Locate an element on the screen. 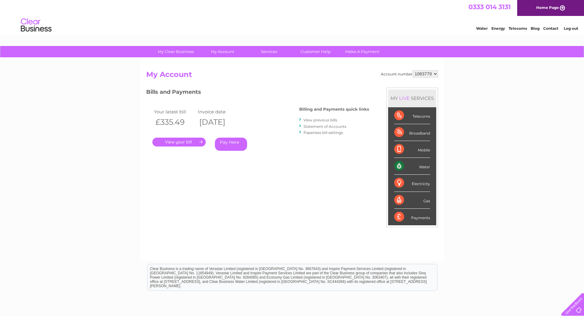  h2: My Account is located at coordinates (292, 76).